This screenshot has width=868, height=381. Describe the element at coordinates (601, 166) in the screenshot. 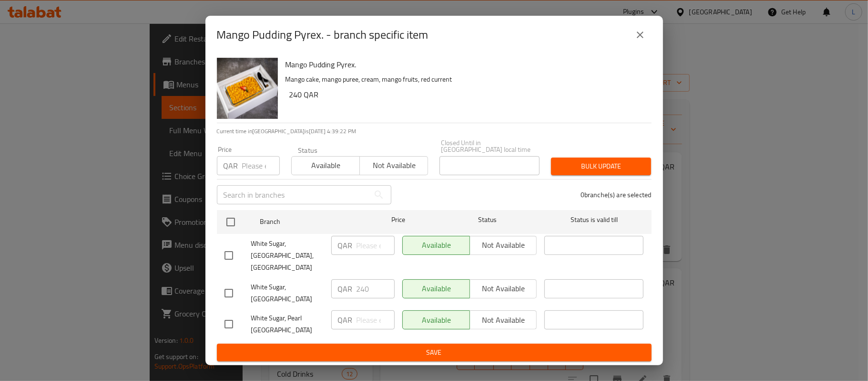

I see `span: Bulk update` at that location.